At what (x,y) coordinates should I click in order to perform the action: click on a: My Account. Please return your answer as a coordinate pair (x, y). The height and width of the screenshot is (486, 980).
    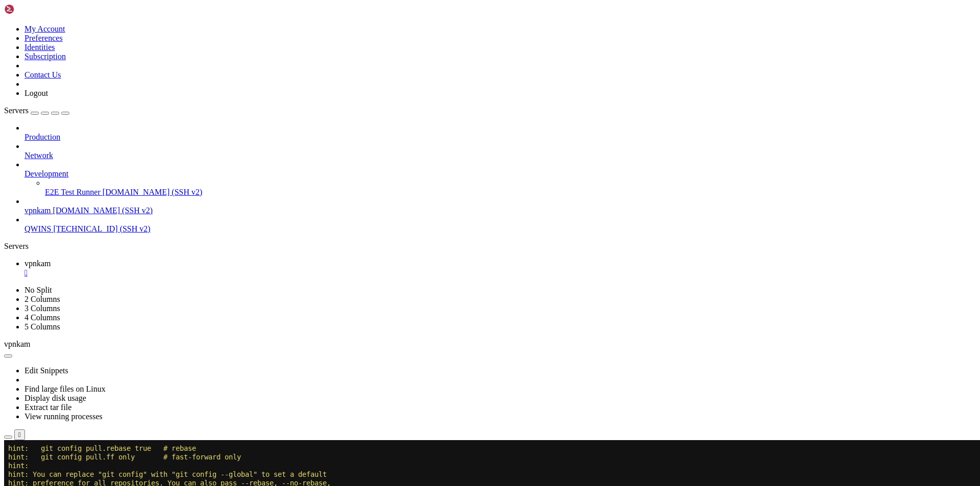
    Looking at the image, I should click on (45, 29).